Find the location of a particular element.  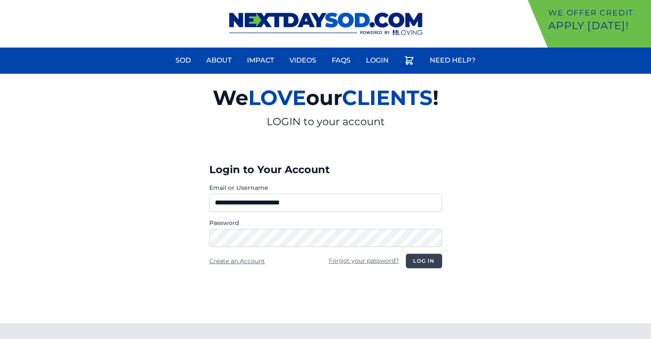

a: Videos is located at coordinates (303, 60).